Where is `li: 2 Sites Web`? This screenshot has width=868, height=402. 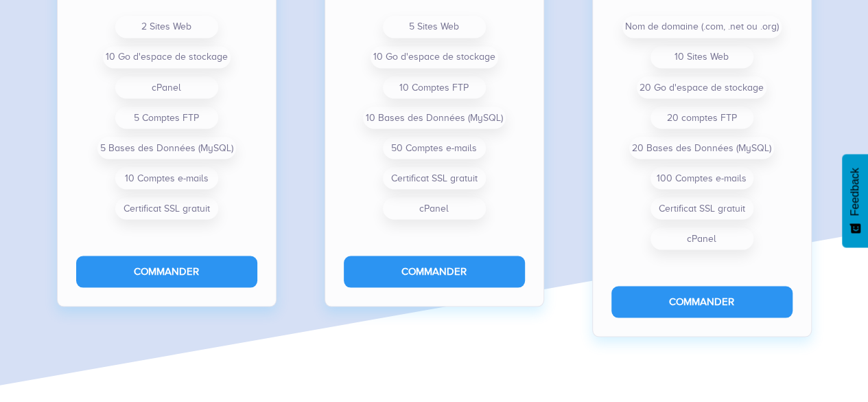 li: 2 Sites Web is located at coordinates (167, 27).